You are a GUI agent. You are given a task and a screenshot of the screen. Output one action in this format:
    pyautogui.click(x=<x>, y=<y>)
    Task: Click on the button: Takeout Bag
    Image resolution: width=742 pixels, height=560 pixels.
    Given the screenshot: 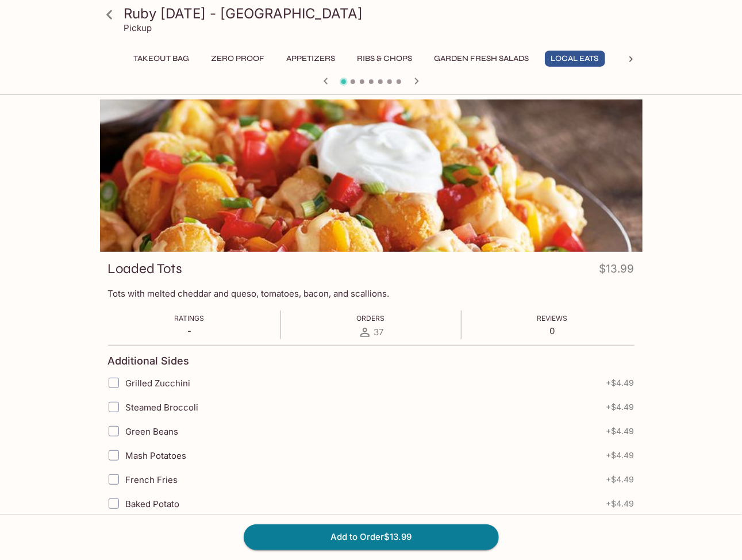 What is the action you would take?
    pyautogui.click(x=162, y=59)
    